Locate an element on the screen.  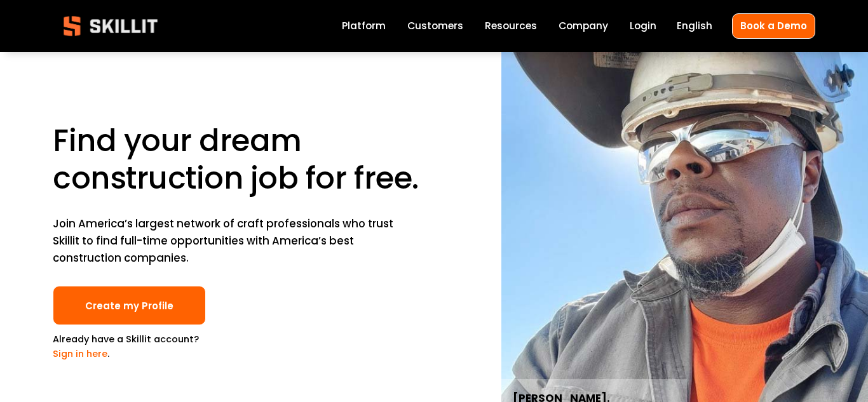
span: English is located at coordinates (694, 25).